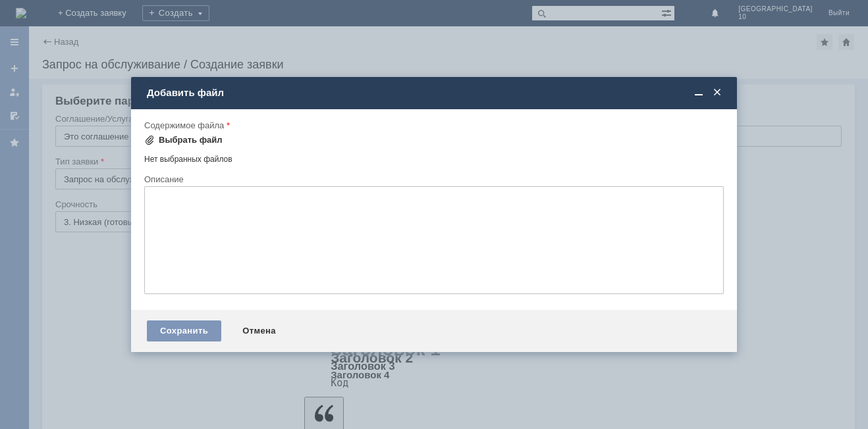 The width and height of the screenshot is (868, 429). I want to click on div: Добавить файл, so click(435, 93).